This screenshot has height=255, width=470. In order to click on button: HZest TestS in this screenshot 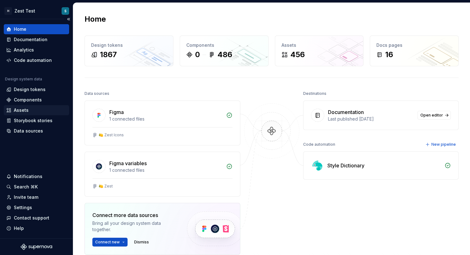, I will do `click(36, 11)`.